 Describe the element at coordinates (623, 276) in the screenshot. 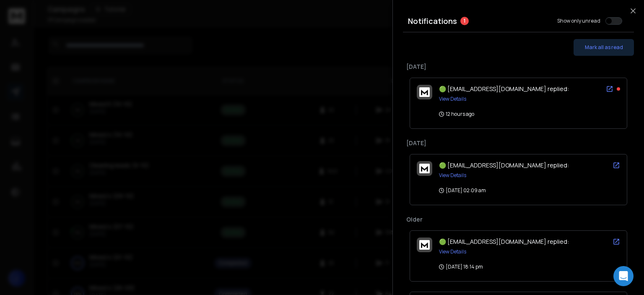

I see `div: Open Intercom Messenger` at that location.